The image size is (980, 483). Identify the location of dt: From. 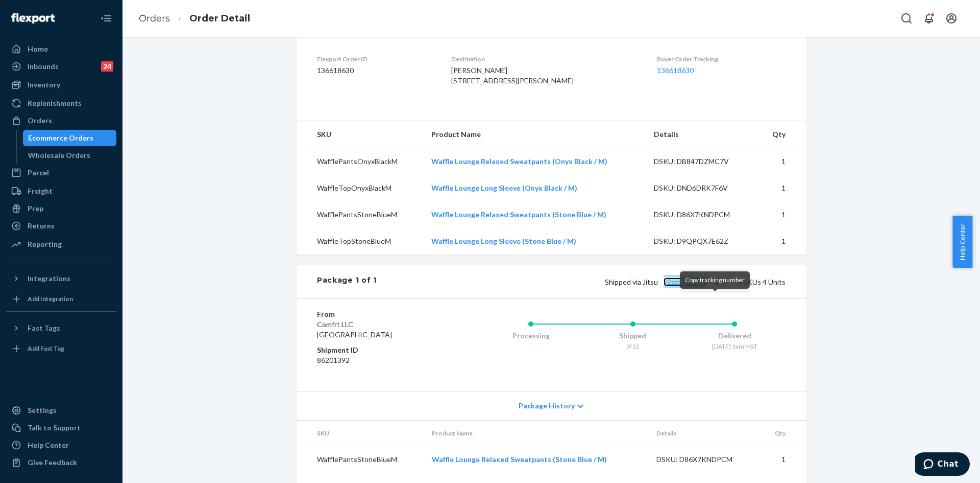
(378, 315).